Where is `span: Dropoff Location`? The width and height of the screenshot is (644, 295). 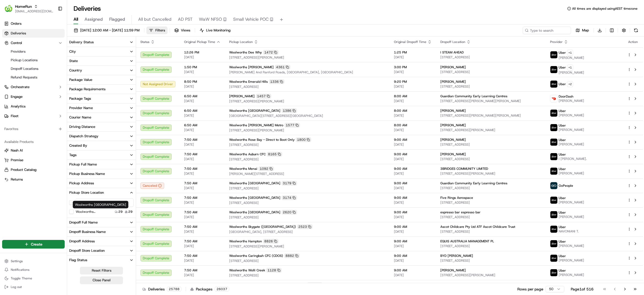 span: Dropoff Location is located at coordinates (453, 42).